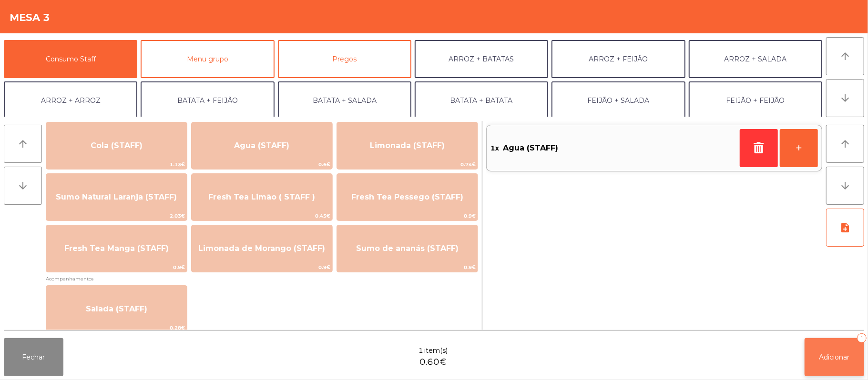 This screenshot has width=868, height=380. I want to click on button: note_add, so click(845, 227).